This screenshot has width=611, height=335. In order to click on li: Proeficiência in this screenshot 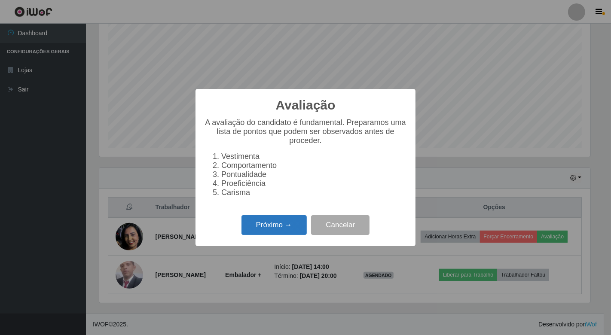, I will do `click(314, 184)`.